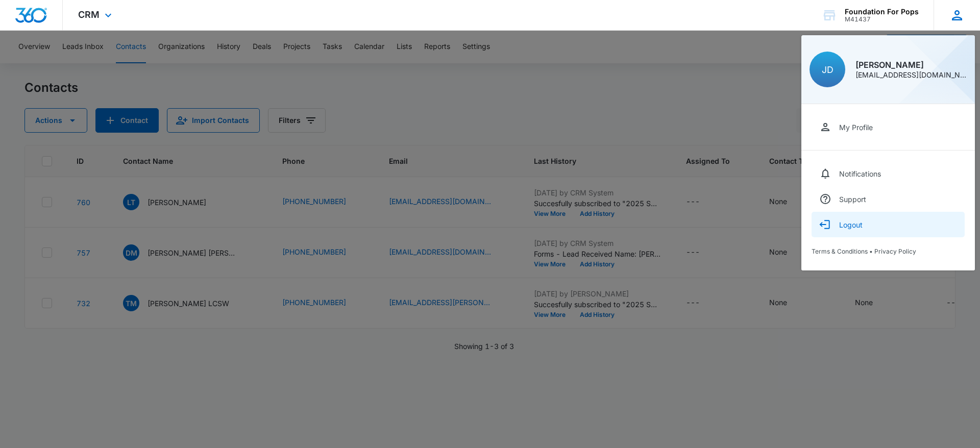  What do you see at coordinates (888, 127) in the screenshot?
I see `a: My Profile` at bounding box center [888, 127].